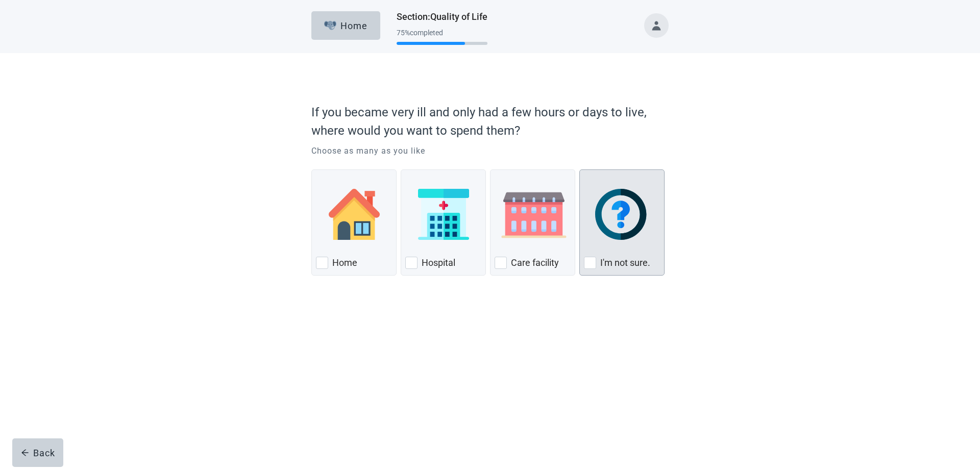  I want to click on label: Care facility, so click(535, 263).